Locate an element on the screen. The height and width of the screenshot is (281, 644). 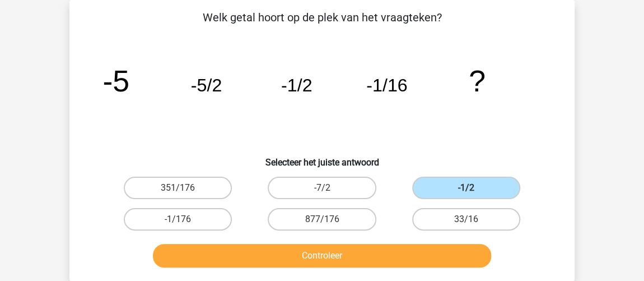
h6: Selecteer het juiste antwoord is located at coordinates (322, 158).